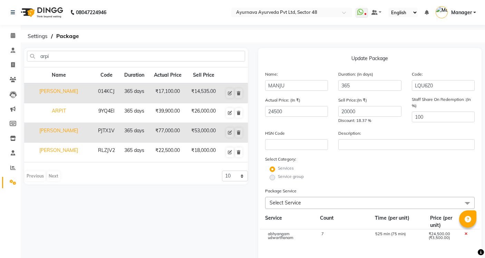  What do you see at coordinates (134, 75) in the screenshot?
I see `th: Duration` at bounding box center [134, 75].